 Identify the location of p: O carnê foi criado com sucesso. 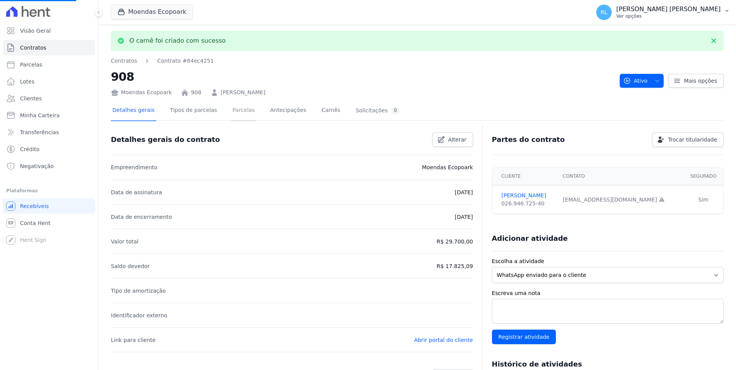
(177, 41).